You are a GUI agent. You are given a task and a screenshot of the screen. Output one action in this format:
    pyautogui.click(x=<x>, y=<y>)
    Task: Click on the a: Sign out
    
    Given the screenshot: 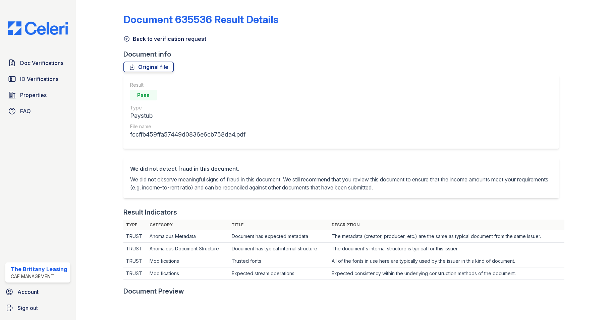 What is the action you would take?
    pyautogui.click(x=38, y=308)
    